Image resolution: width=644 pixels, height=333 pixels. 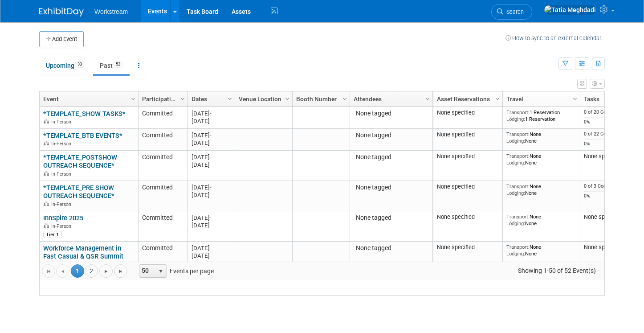 What do you see at coordinates (147, 271) in the screenshot?
I see `span: 50` at bounding box center [147, 271].